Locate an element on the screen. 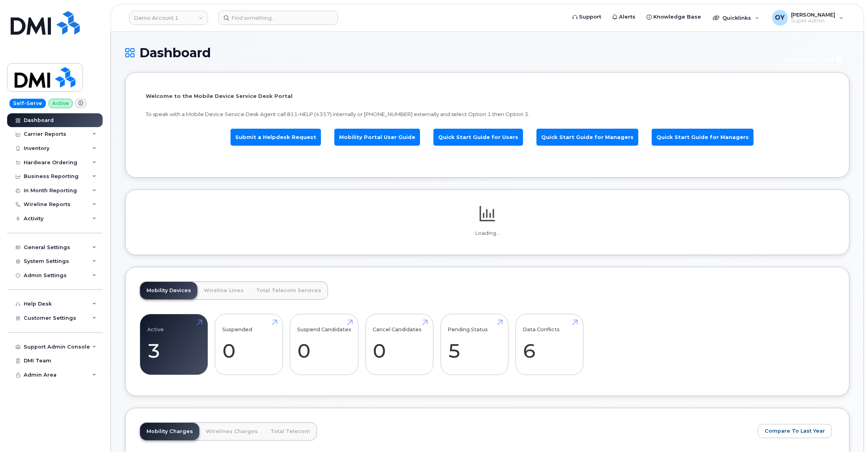 The width and height of the screenshot is (868, 452). a: Data Conflicts 6 is located at coordinates (549, 345).